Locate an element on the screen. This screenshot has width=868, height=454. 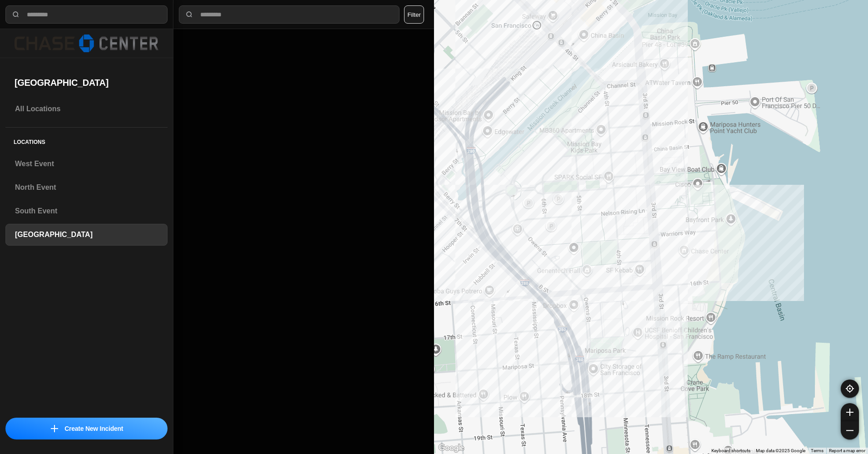
img: recenter is located at coordinates (850, 389).